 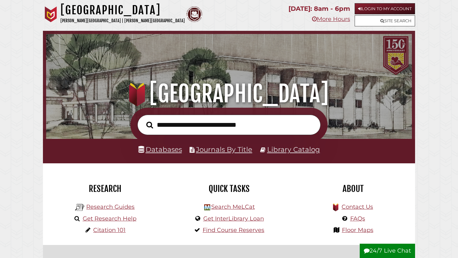 What do you see at coordinates (331, 19) in the screenshot?
I see `a: More Hours` at bounding box center [331, 19].